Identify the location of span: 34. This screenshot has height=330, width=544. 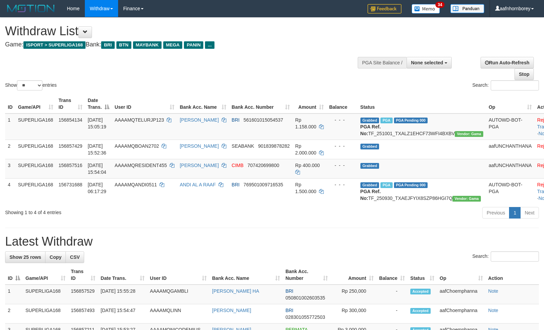
(440, 5).